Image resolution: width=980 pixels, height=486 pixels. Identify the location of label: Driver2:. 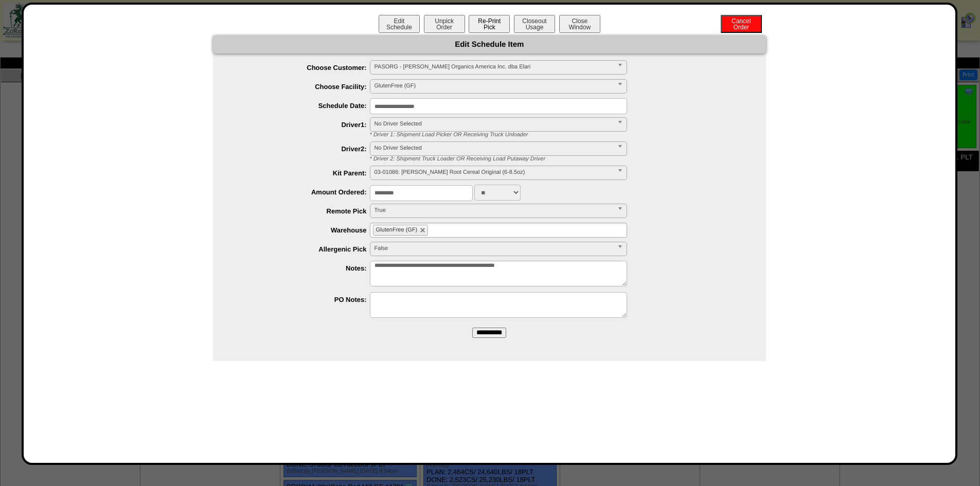
(301, 149).